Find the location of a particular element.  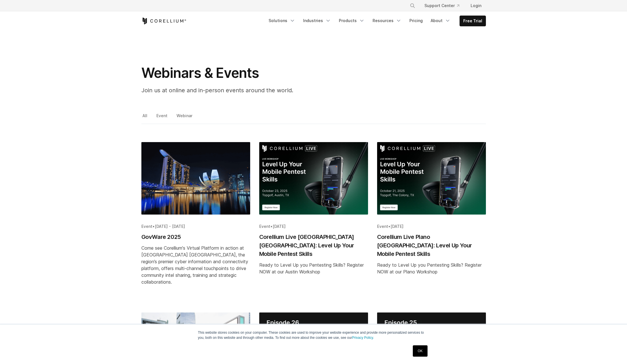

a: All is located at coordinates (145, 118).